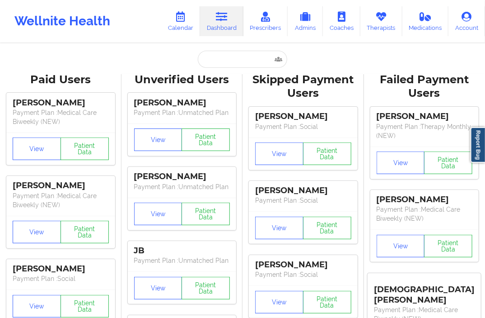 Image resolution: width=485 pixels, height=318 pixels. What do you see at coordinates (222, 21) in the screenshot?
I see `a: Dashboard` at bounding box center [222, 21].